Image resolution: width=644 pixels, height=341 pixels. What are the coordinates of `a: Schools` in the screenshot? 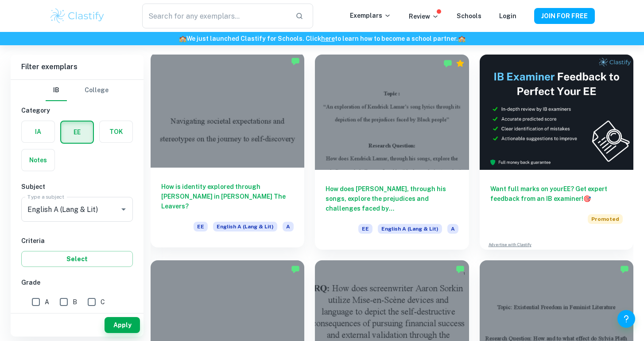 It's located at (469, 16).